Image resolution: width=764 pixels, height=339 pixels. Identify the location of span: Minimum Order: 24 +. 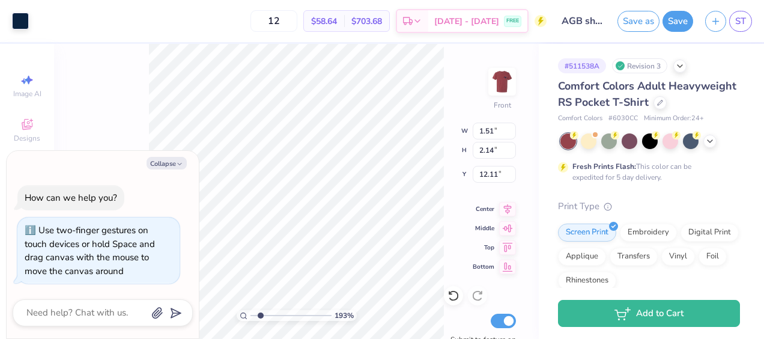
(674, 118).